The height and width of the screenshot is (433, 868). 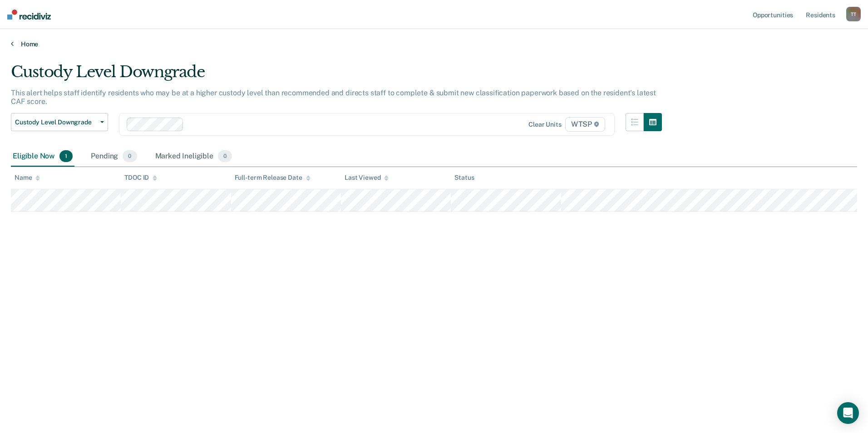 I want to click on div: Marked Ineligible0, so click(x=194, y=157).